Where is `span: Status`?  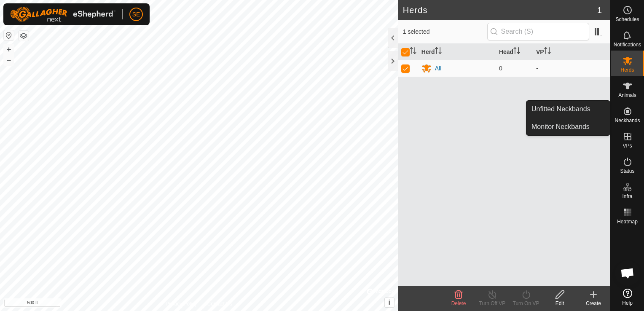
span: Status is located at coordinates (627, 171).